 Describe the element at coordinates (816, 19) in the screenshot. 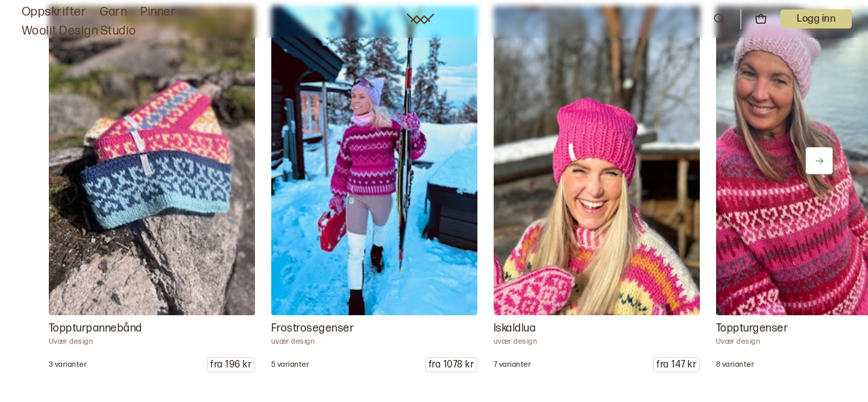

I see `p: Logg inn` at that location.